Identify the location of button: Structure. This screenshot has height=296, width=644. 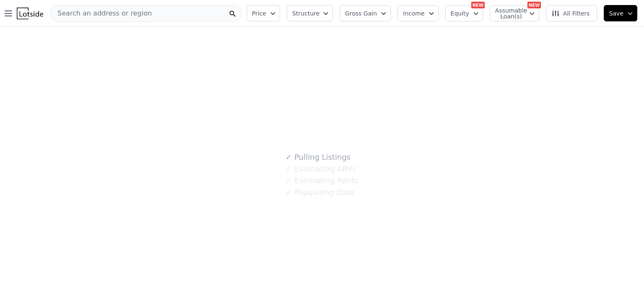
(310, 13).